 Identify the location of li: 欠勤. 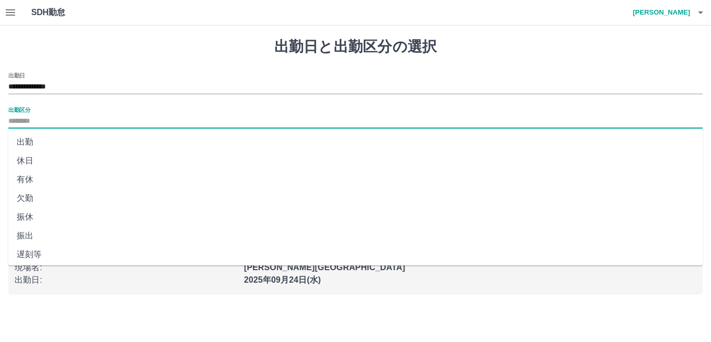
(355, 198).